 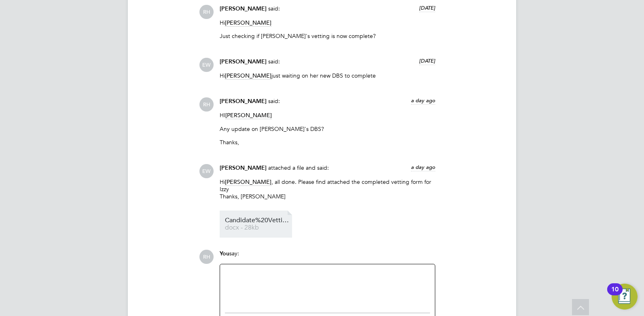 I want to click on p: Hi just waiting on her new DBS to complete, so click(x=328, y=75).